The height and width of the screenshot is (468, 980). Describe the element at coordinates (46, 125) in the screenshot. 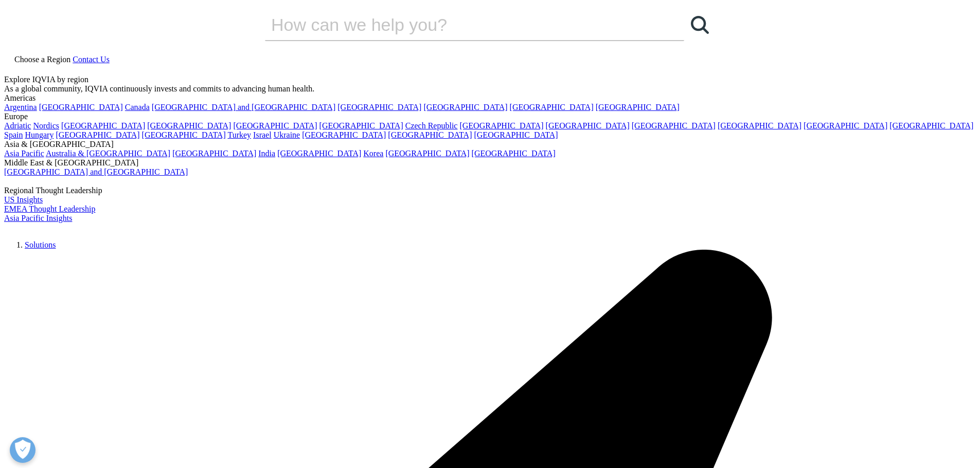

I see `a: Nordics` at that location.